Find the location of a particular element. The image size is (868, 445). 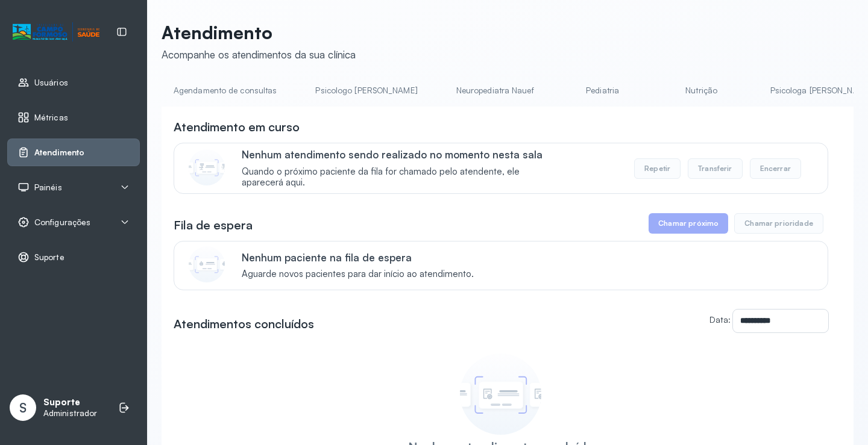

a: Métricas is located at coordinates (73, 118).